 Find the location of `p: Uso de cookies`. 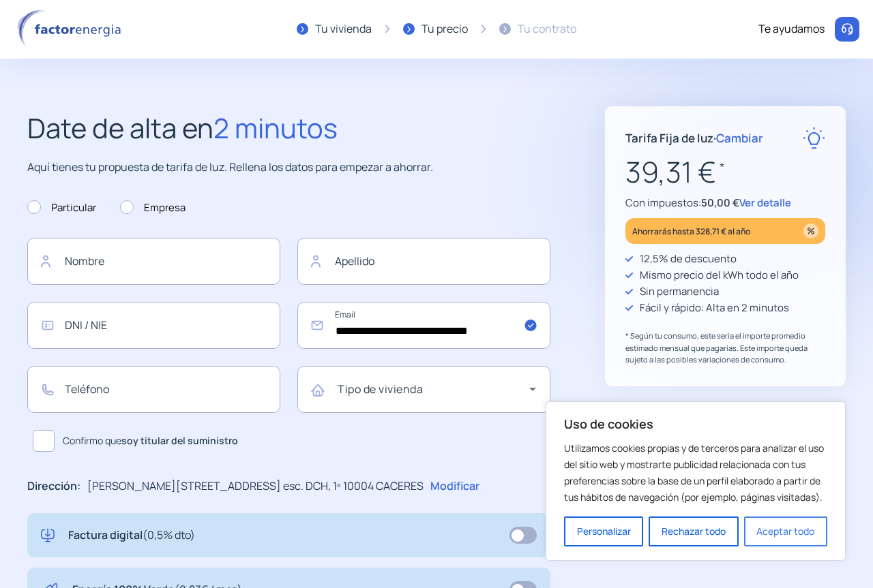

p: Uso de cookies is located at coordinates (695, 424).